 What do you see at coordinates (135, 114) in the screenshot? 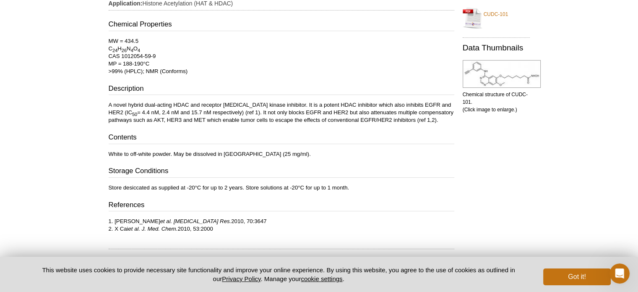
I see `sub: 50` at bounding box center [135, 114].